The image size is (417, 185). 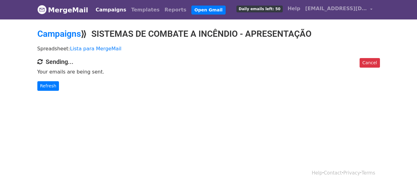 What do you see at coordinates (209, 10) in the screenshot?
I see `a: Open Gmail` at bounding box center [209, 10].